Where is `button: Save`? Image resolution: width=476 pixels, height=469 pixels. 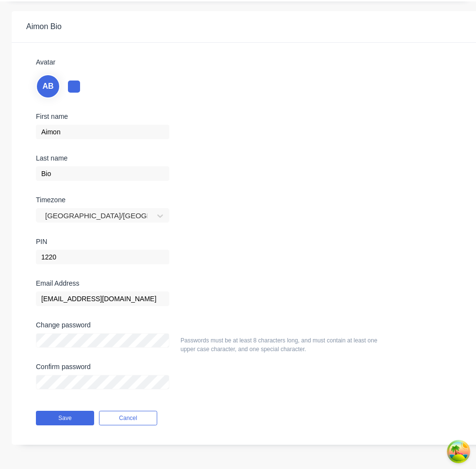
button: Save is located at coordinates (65, 418).